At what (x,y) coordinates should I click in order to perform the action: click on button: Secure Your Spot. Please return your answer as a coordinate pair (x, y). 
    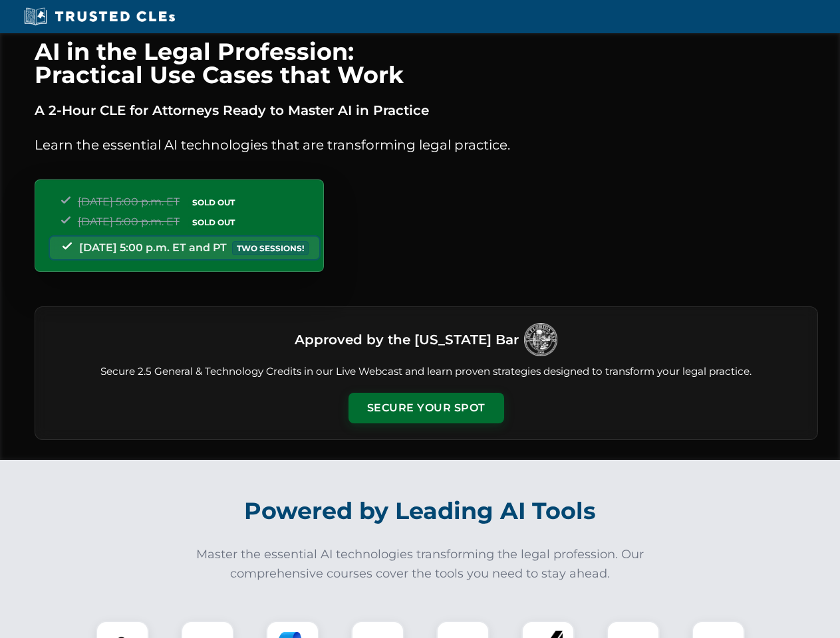
    Looking at the image, I should click on (426, 408).